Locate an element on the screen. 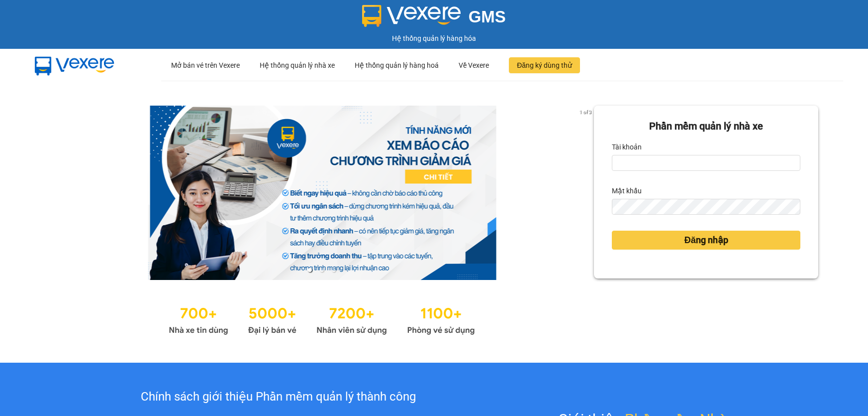  img: mbUUG5Q.png is located at coordinates (74, 65).